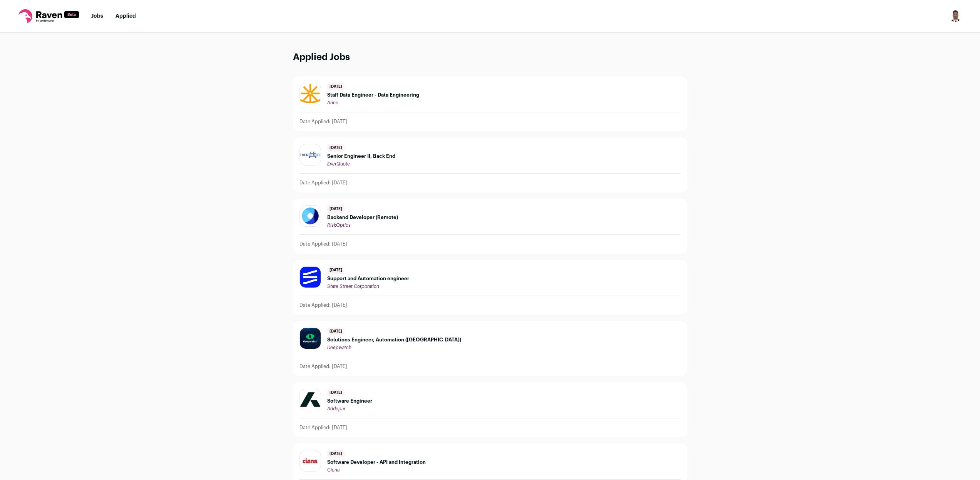  Describe the element at coordinates (310, 93) in the screenshot. I see `img: 30f6334ed6e6d1e8156f6796affd3a42c014bf45892c763aca156e77a75340a1.jpg` at that location.